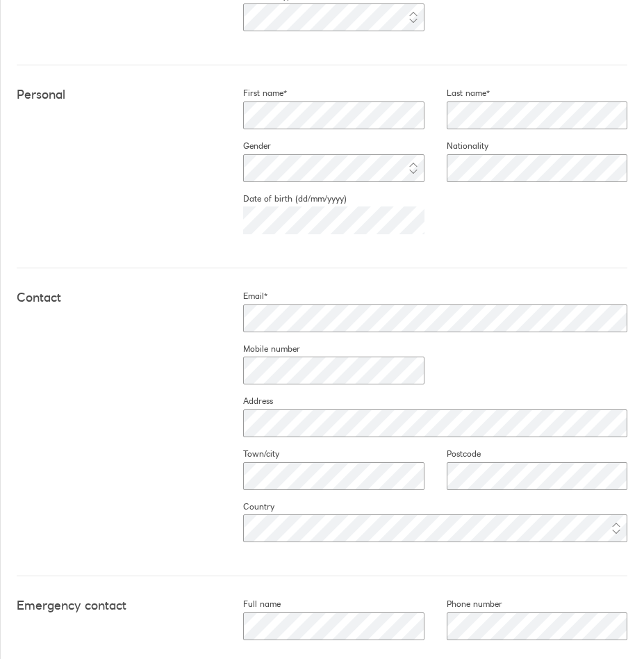  Describe the element at coordinates (247, 401) in the screenshot. I see `label: Address` at that location.